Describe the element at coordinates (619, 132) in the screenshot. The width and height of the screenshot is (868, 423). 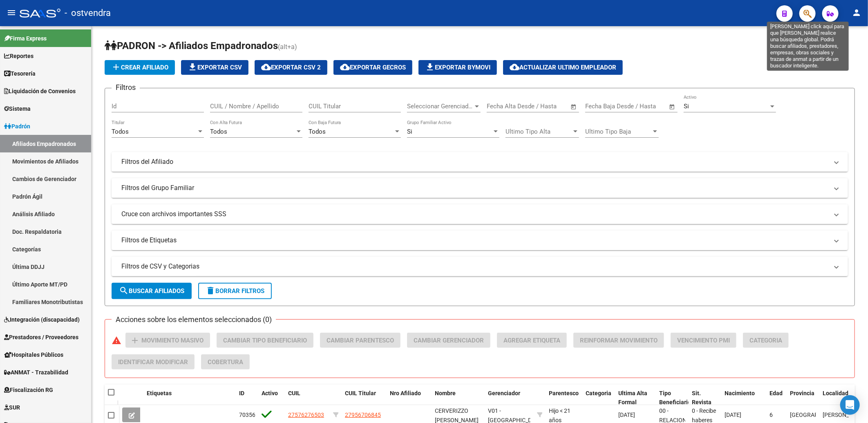
I see `span: Ultimo Tipo Baja` at that location.